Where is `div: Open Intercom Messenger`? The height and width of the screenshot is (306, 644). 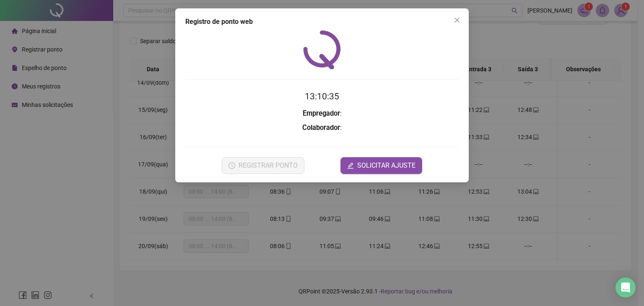 div: Open Intercom Messenger is located at coordinates (626, 288).